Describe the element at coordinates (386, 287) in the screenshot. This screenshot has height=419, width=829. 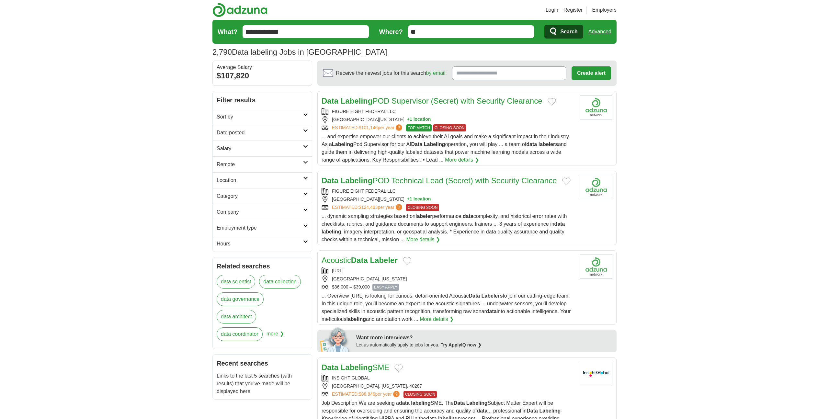
I see `span: EASY APPLY` at that location.